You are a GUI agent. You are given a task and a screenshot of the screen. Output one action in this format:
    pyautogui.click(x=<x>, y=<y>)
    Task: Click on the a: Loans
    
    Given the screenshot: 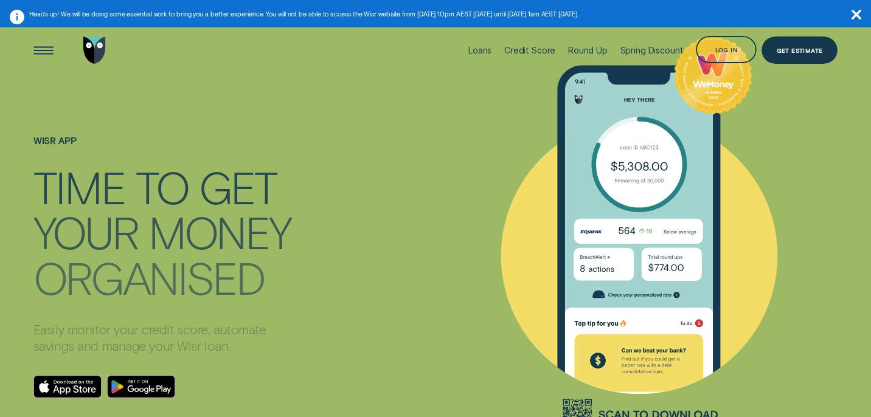 What is the action you would take?
    pyautogui.click(x=480, y=50)
    